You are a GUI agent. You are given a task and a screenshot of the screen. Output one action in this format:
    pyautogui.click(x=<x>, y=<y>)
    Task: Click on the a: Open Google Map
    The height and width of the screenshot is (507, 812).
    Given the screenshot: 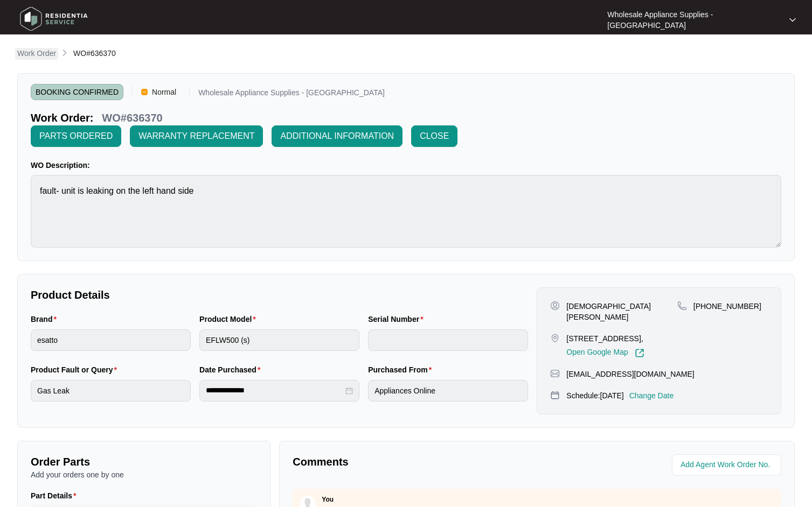 What is the action you would take?
    pyautogui.click(x=605, y=353)
    